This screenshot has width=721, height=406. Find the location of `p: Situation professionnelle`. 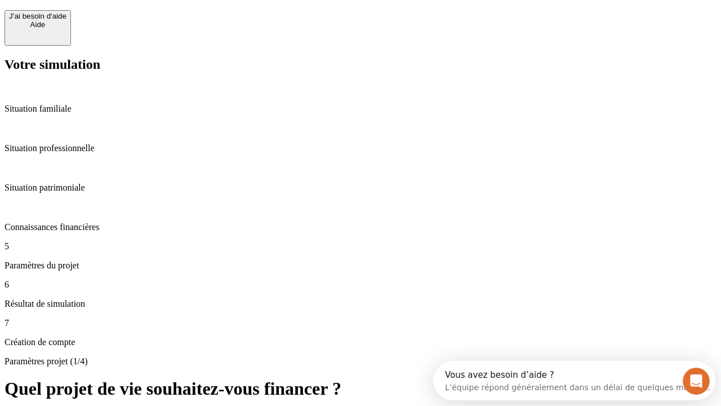

p: Situation professionnelle is located at coordinates (360, 148).